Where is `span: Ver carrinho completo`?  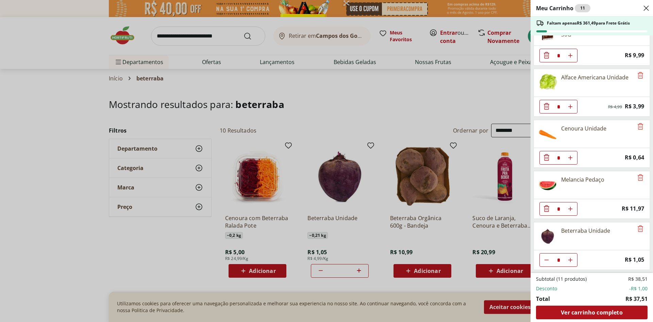
span: Ver carrinho completo is located at coordinates (592, 312).